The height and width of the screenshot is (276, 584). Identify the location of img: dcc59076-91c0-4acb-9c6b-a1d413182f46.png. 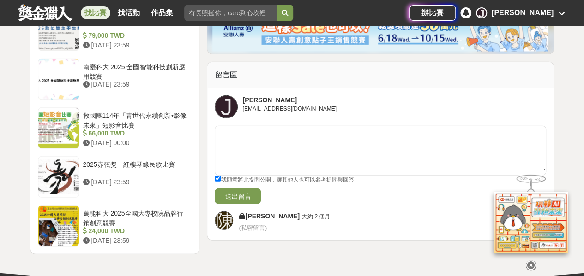
(380, 31).